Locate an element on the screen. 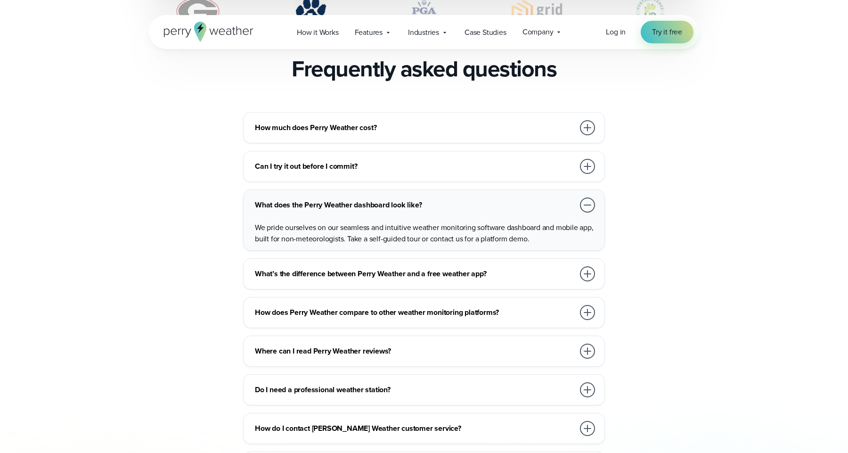 The image size is (848, 453). h3: Where can I read Perry Weather reviews? is located at coordinates (415, 351).